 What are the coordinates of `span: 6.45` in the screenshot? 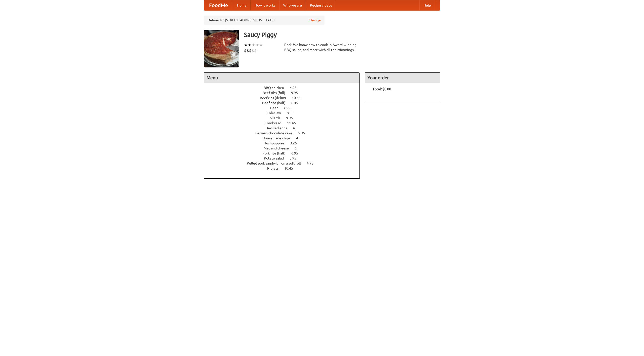 It's located at (297, 103).